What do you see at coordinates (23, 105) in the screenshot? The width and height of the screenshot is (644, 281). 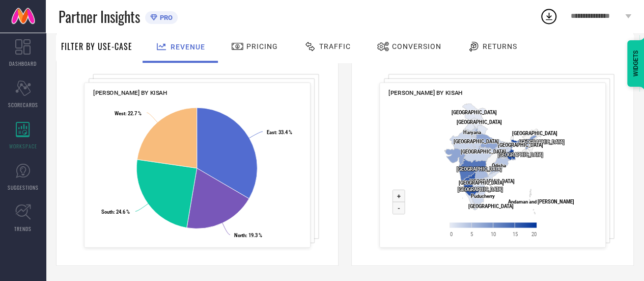 I see `span: SCORECARDS` at bounding box center [23, 105].